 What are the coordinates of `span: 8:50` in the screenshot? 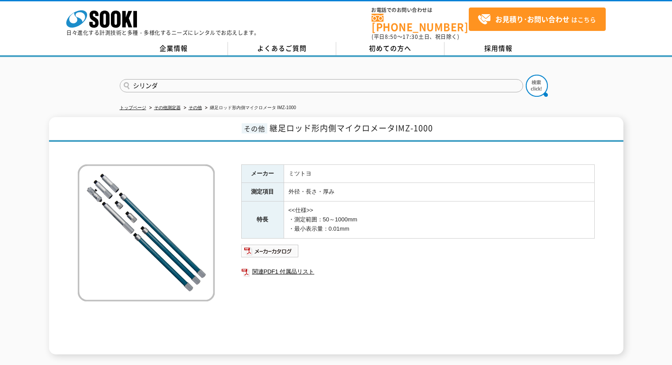 It's located at (391, 37).